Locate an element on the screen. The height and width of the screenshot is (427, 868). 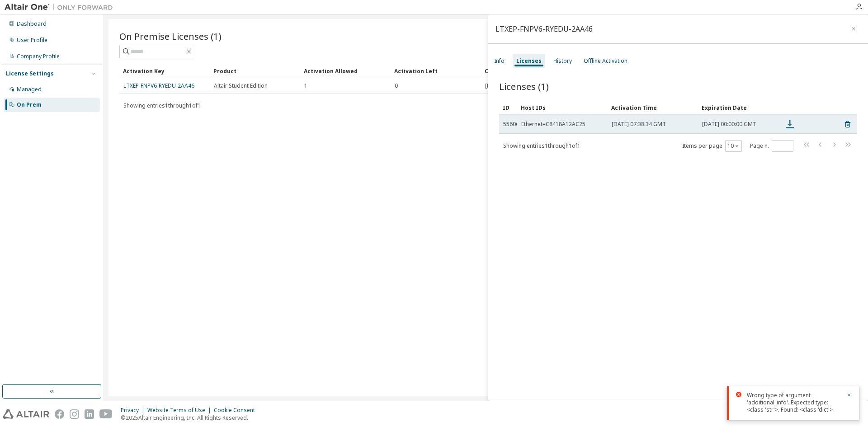
div: Company Profile is located at coordinates (38, 57).